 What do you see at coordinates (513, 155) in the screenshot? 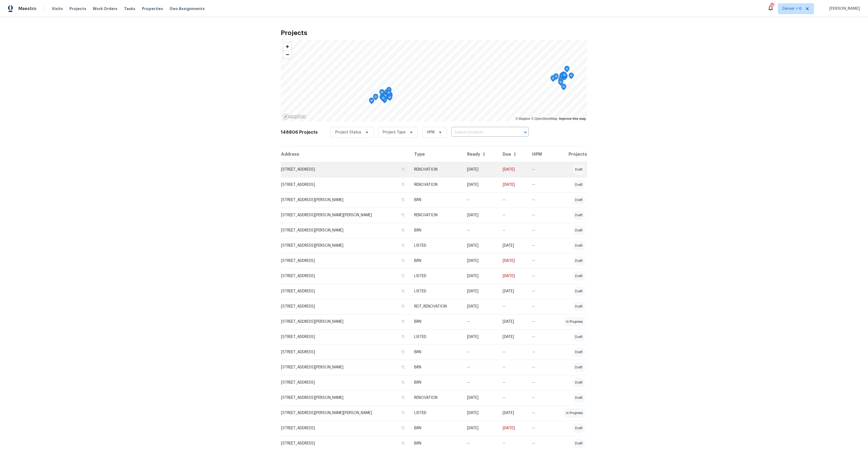
I see `th: Due` at bounding box center [513, 155].